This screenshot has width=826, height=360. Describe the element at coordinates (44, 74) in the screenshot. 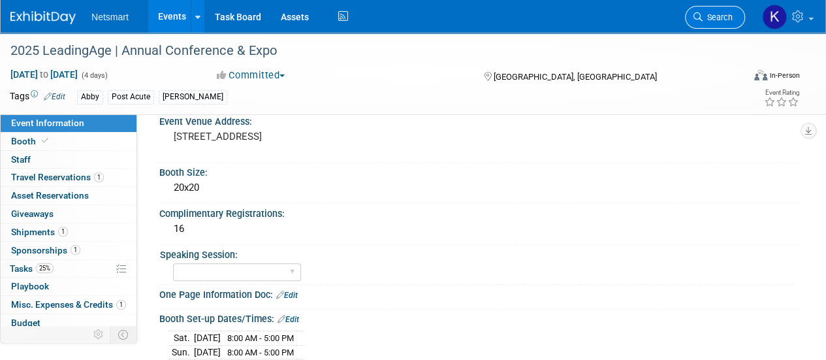

I see `span: to` at that location.